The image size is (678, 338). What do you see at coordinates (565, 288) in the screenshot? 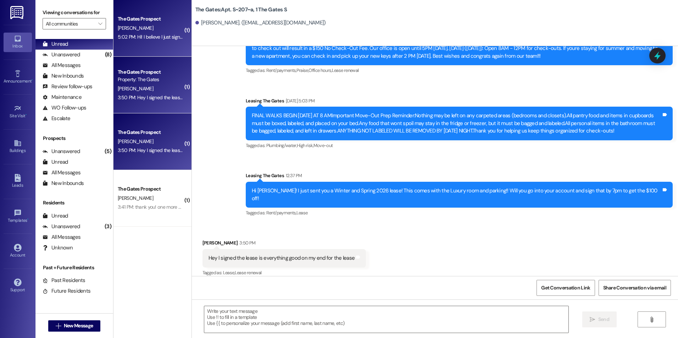
I see `button: Get Conversation Link` at bounding box center [565, 288].